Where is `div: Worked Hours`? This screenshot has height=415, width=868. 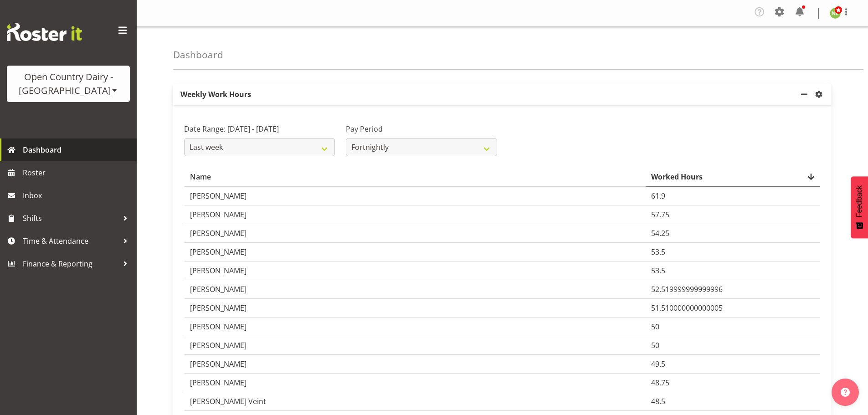
div: Worked Hours is located at coordinates (733, 177).